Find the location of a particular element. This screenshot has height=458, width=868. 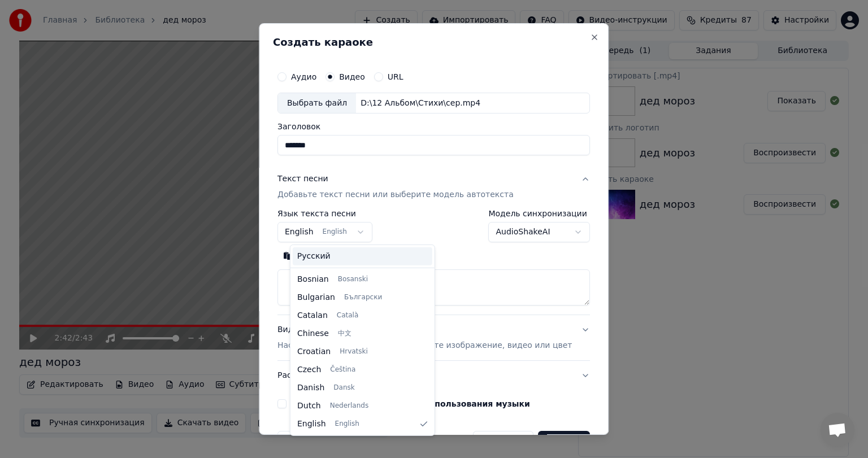

span: Nederlands is located at coordinates (350, 406).